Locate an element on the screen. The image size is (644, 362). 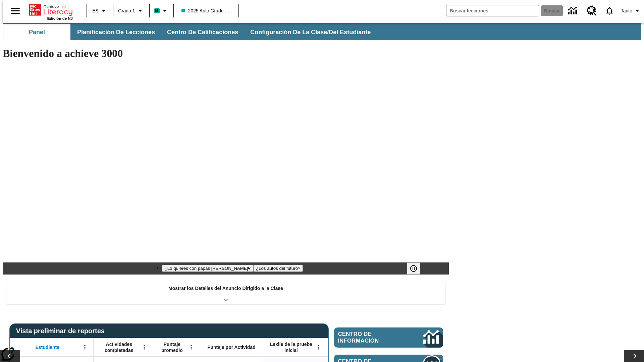
button: Lenguaje: ES, Selecciona un idioma is located at coordinates (100, 11).